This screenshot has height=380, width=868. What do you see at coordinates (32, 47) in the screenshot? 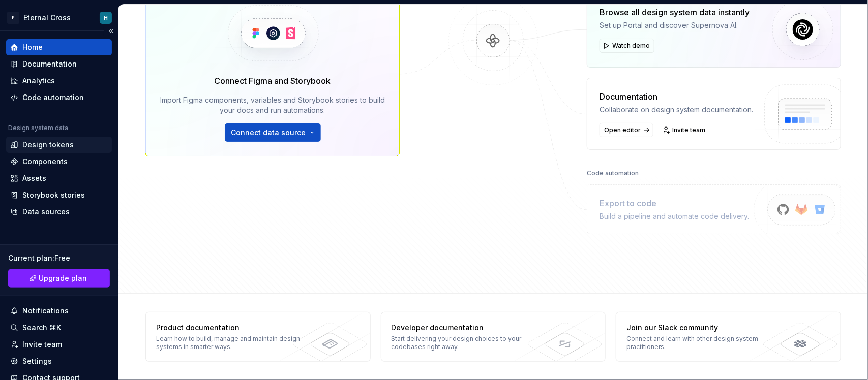
I see `div: Home` at bounding box center [32, 47].